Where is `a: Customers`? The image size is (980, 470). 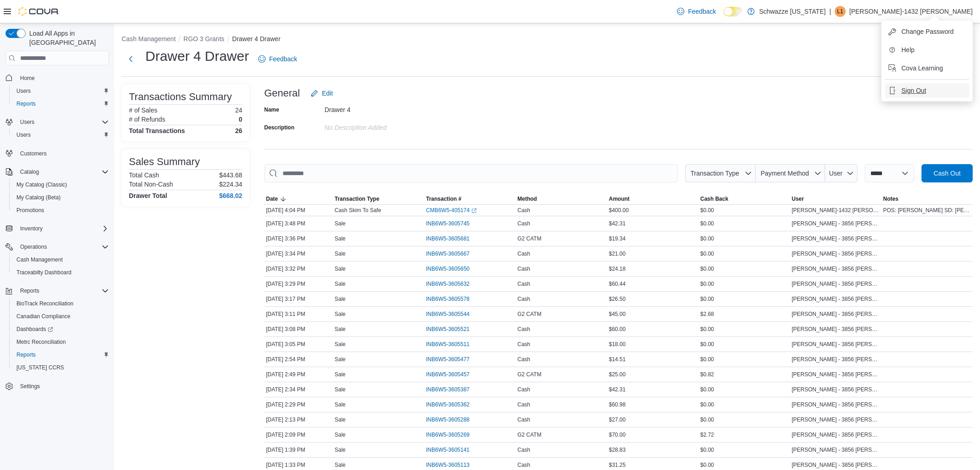 a: Customers is located at coordinates (33, 153).